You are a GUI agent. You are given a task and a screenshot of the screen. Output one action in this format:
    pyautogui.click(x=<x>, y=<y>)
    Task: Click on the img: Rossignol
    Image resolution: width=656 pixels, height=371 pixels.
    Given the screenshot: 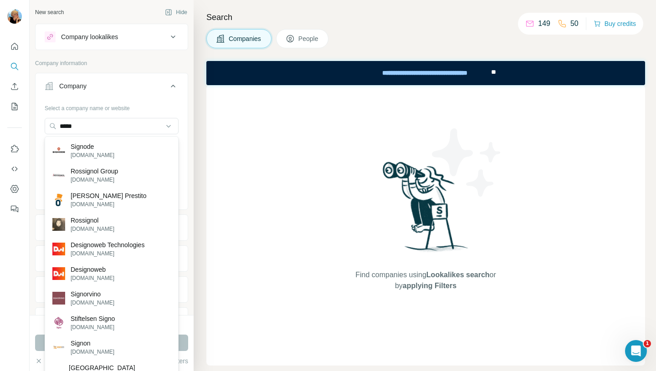 What is the action you would take?
    pyautogui.click(x=59, y=225)
    